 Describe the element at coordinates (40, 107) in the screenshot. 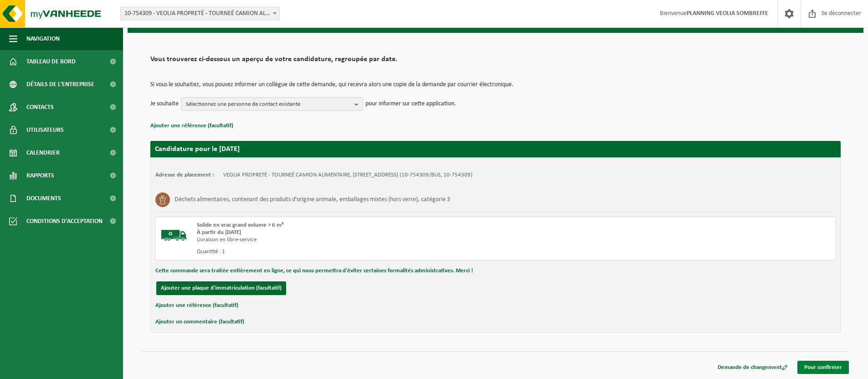

I see `font: Contacts` at that location.